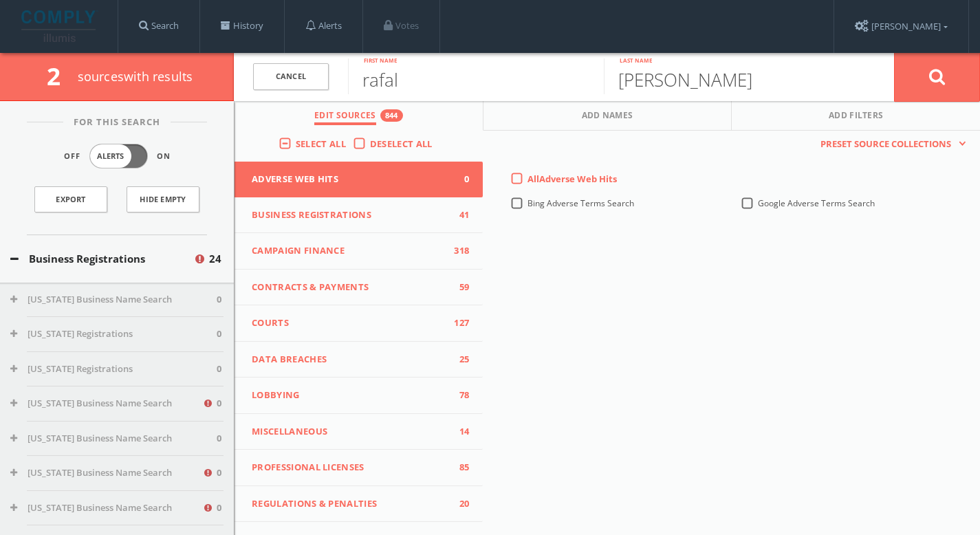 This screenshot has height=535, width=980. I want to click on button: Edit Sources844, so click(358, 115).